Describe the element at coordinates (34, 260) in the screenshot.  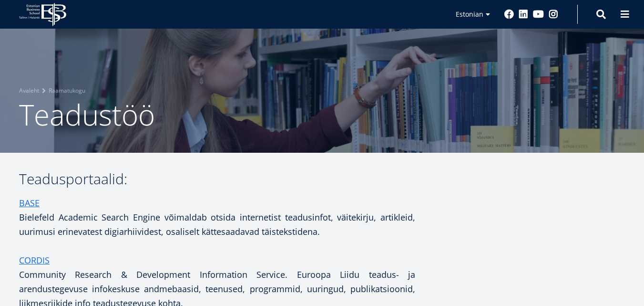
I see `a: CORDIS` at that location.